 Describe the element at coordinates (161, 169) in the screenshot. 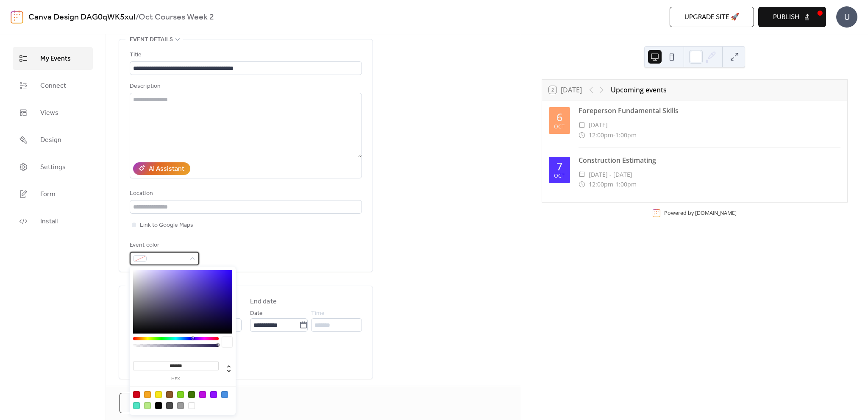

I see `button: AI Assistant` at that location.